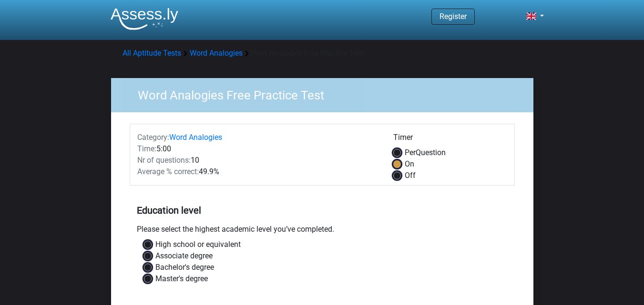  I want to click on label: High school or equivalent, so click(198, 245).